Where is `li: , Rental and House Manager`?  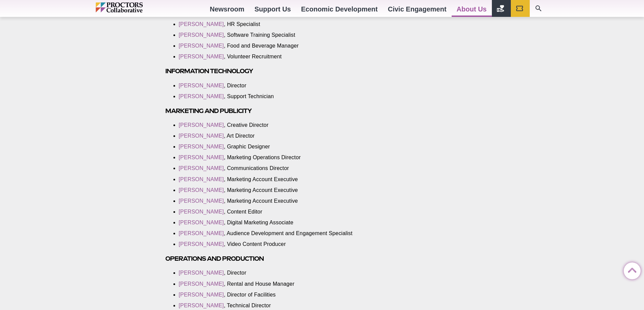 li: , Rental and House Manager is located at coordinates (266, 284).